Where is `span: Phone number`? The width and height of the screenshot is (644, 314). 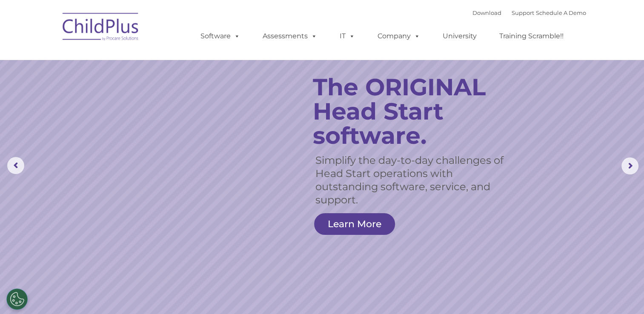
span: Phone number is located at coordinates (136, 94).